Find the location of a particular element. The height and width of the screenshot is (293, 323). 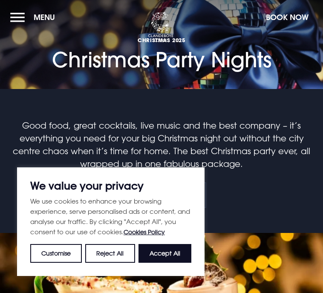

img: Clandeboye Lodge is located at coordinates (161, 27).